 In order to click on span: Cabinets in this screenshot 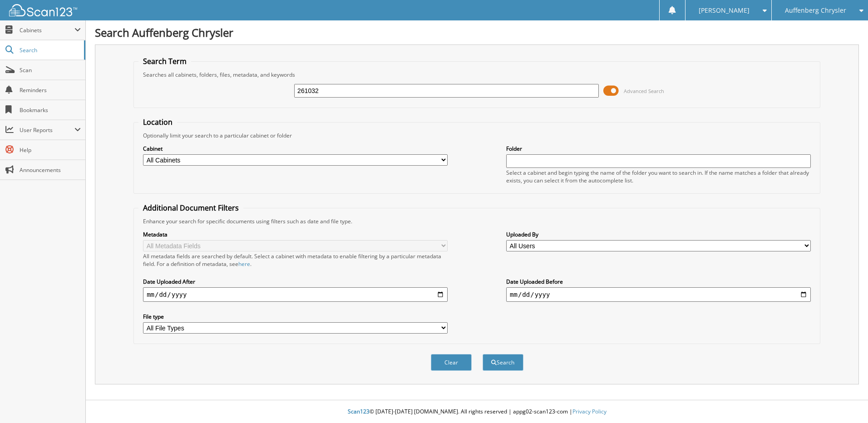, I will do `click(47, 30)`.